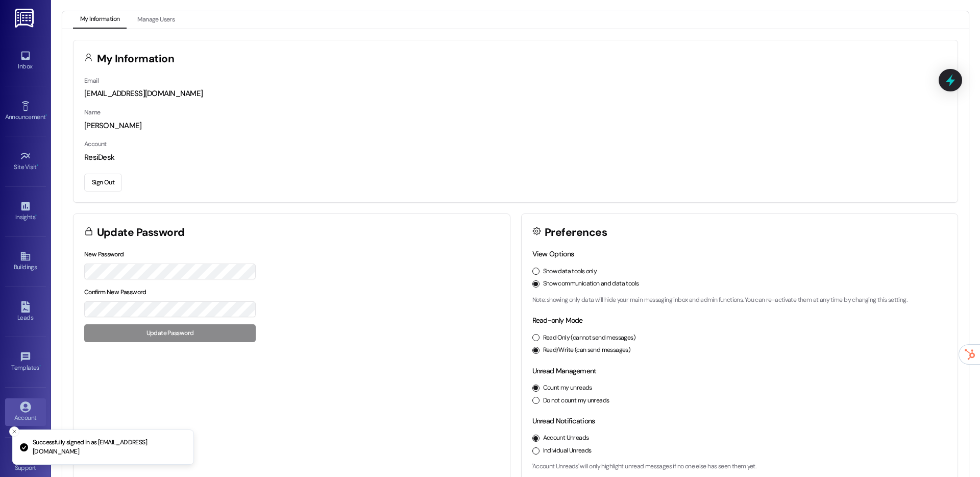  What do you see at coordinates (516, 158) in the screenshot?
I see `div: ResiDesk` at bounding box center [516, 158].